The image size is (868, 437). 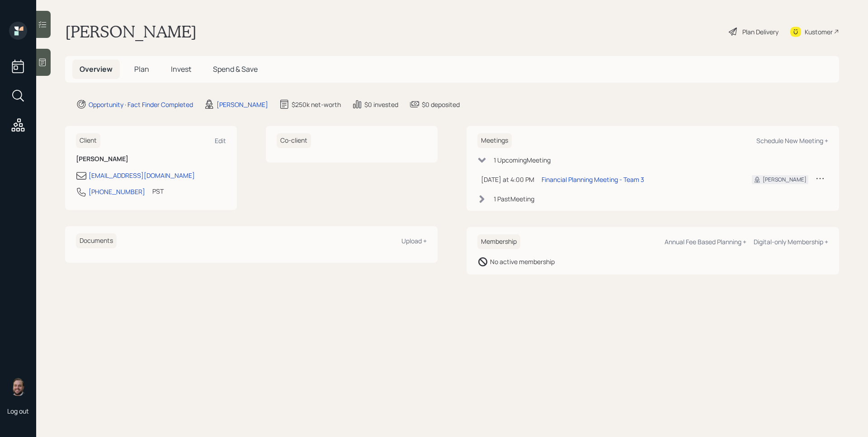 What do you see at coordinates (220, 140) in the screenshot?
I see `div: Edit` at bounding box center [220, 140].